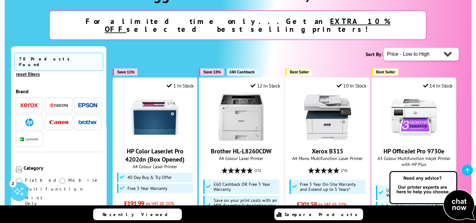  I want to click on div: Brand, so click(59, 91).